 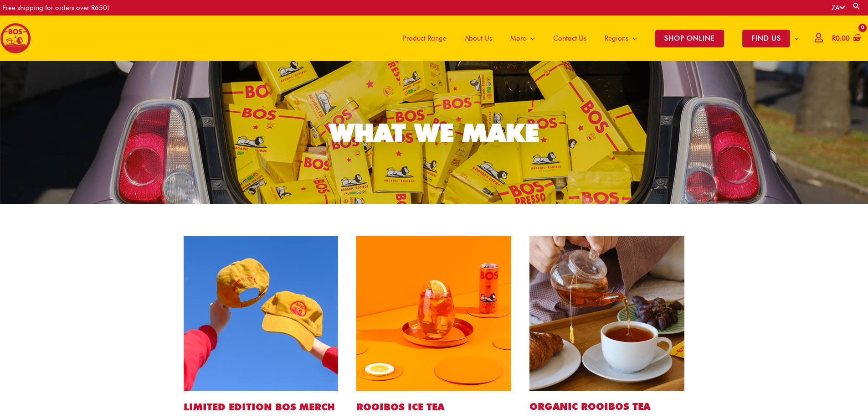 What do you see at coordinates (425, 38) in the screenshot?
I see `span: Product Range` at bounding box center [425, 38].